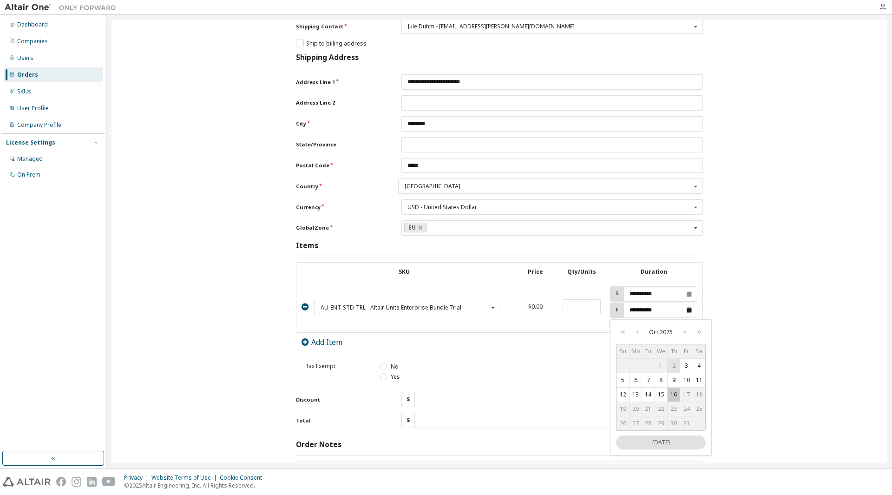  What do you see at coordinates (63, 7) in the screenshot?
I see `img: Altair One` at bounding box center [63, 7].